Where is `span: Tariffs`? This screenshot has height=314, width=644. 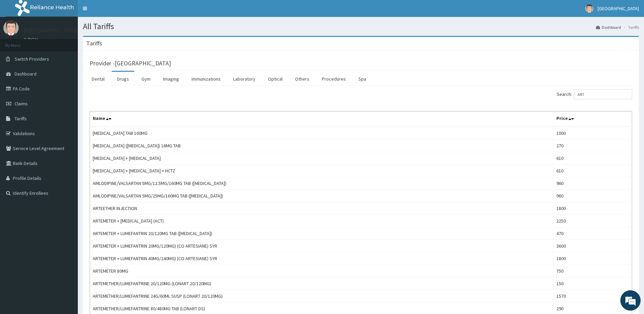
span: Tariffs is located at coordinates (21, 119).